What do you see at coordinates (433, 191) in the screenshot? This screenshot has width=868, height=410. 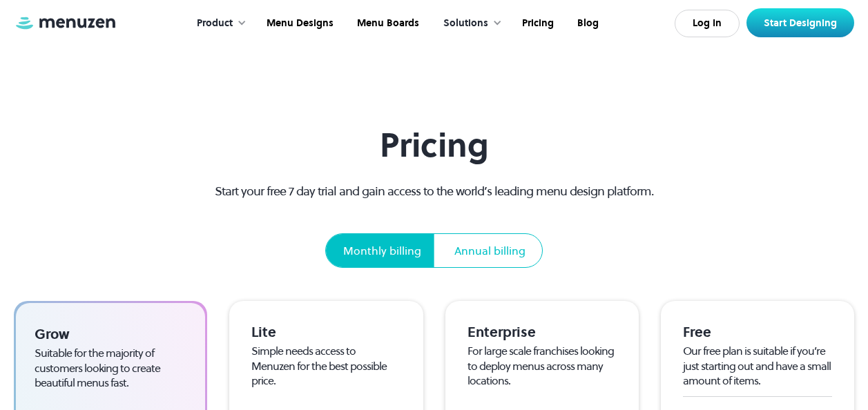 I see `p: Start your free 7 day trial and gain access to the world’s leading menu design platform.` at bounding box center [433, 191].